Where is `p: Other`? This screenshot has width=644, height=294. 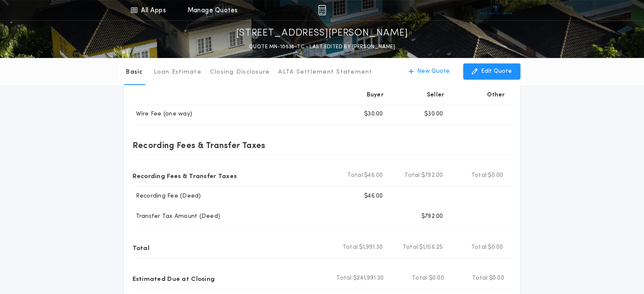 p: Other is located at coordinates (496, 95).